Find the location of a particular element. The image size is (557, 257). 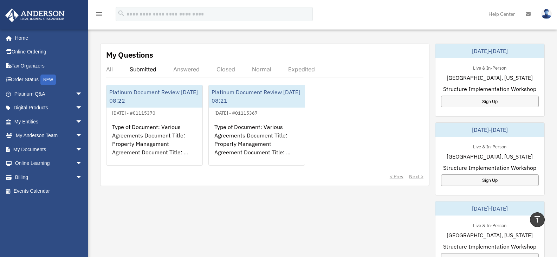

i: menu is located at coordinates (99, 14).